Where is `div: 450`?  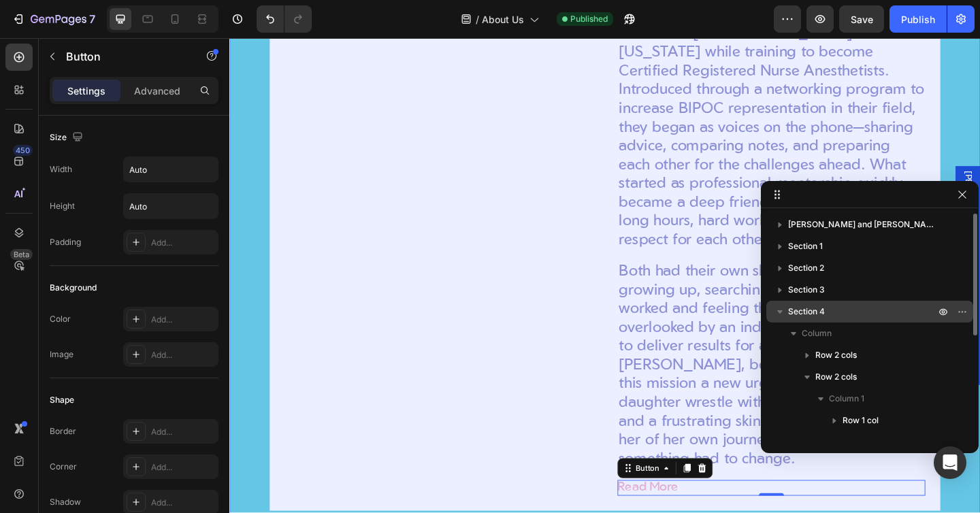 div: 450 is located at coordinates (23, 150).